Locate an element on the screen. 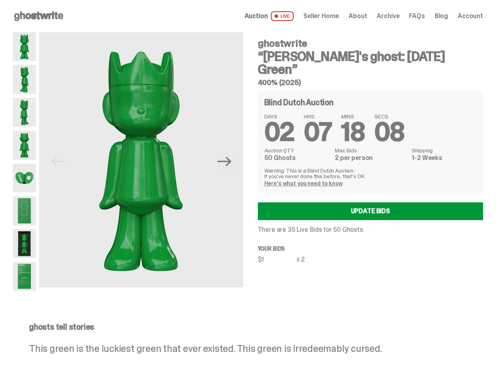  span: LIVE is located at coordinates (282, 16).